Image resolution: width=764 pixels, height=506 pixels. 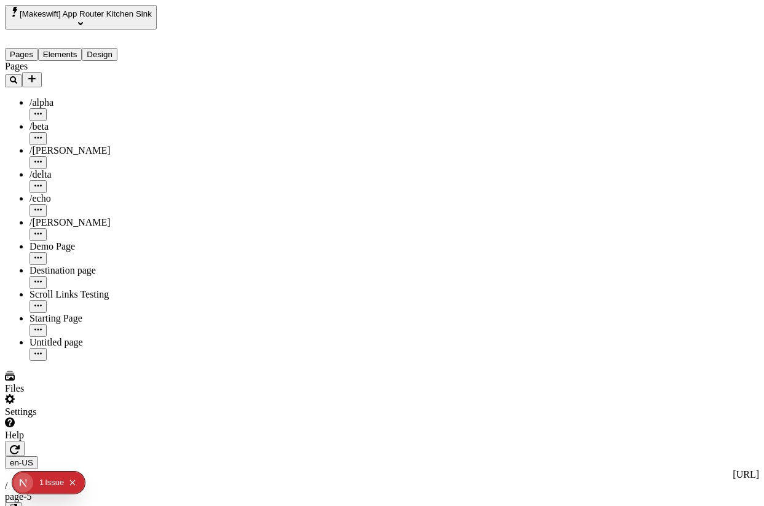 What do you see at coordinates (382, 497) in the screenshot?
I see `div: page-5` at bounding box center [382, 497].